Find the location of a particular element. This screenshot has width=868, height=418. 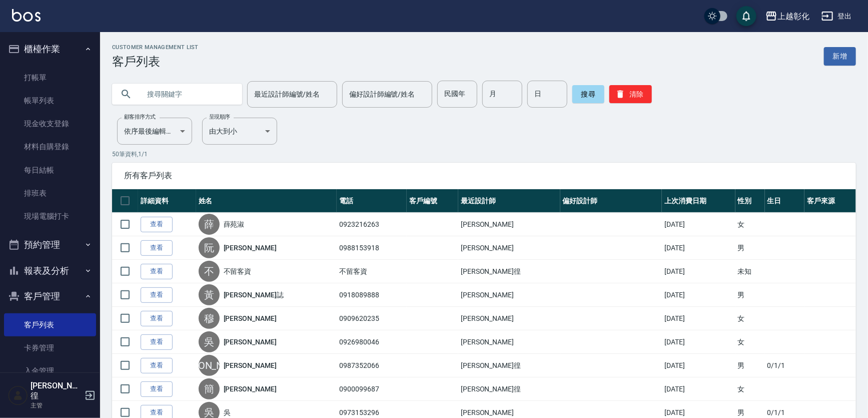

a: 現場電腦打卡 is located at coordinates (50, 217).